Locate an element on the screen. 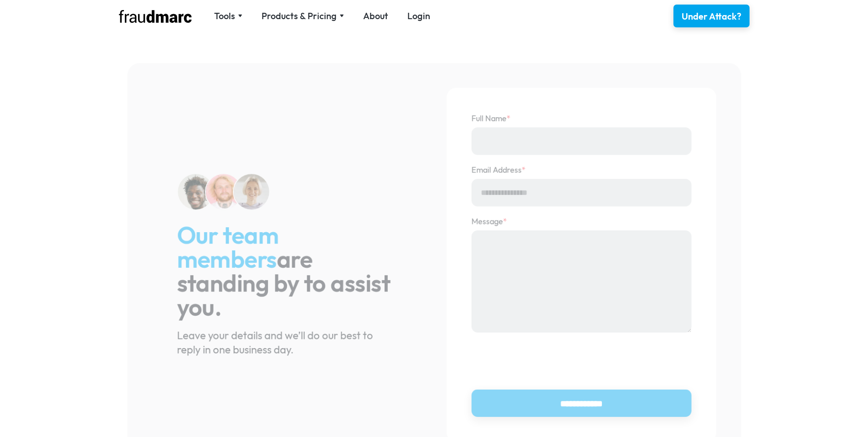  label: Full Name is located at coordinates (581, 118).